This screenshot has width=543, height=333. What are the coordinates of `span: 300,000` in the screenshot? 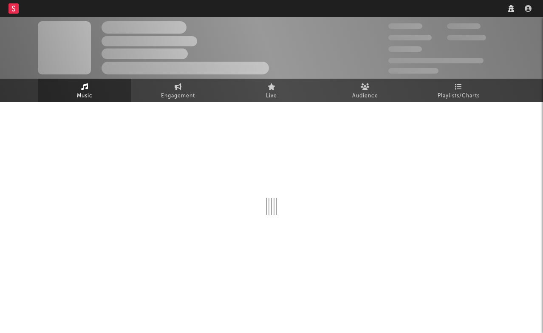 It's located at (405, 26).